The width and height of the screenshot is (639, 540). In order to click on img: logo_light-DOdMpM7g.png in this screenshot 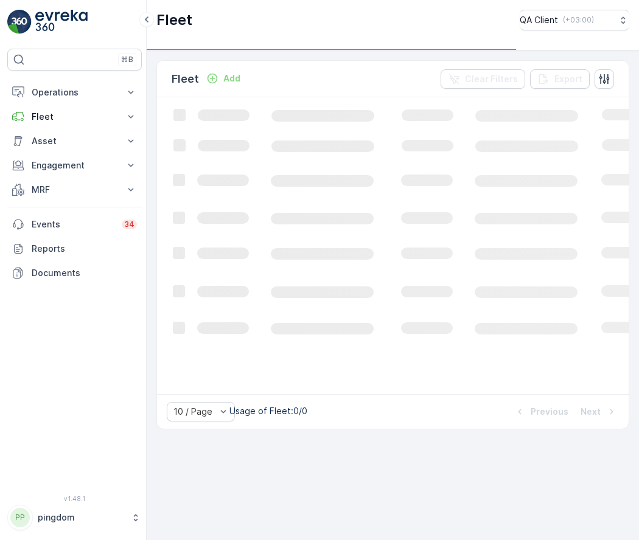, I will do `click(61, 22)`.